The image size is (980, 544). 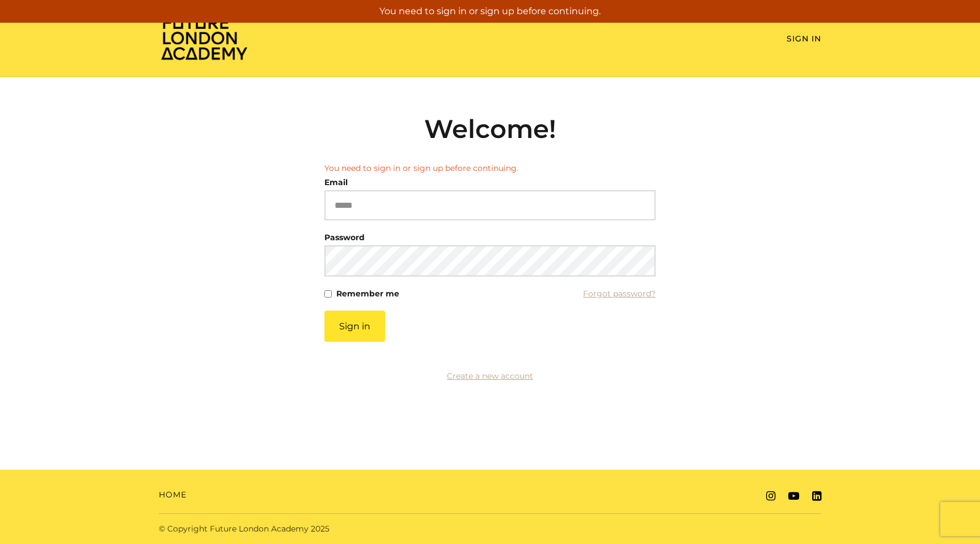 I want to click on p: You need to sign in or sign up before continuing., so click(x=490, y=11).